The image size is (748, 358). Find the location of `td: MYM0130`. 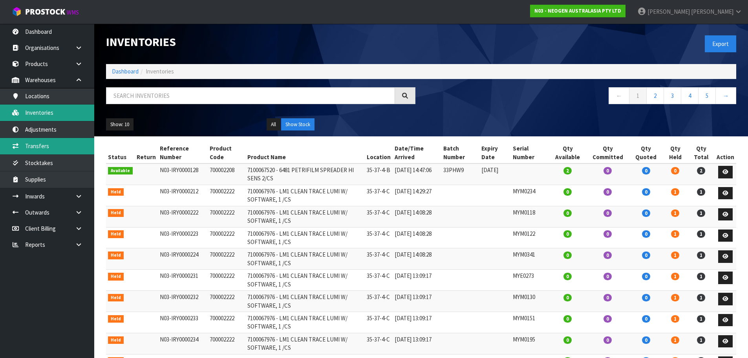

td: MYM0130 is located at coordinates (530, 301).